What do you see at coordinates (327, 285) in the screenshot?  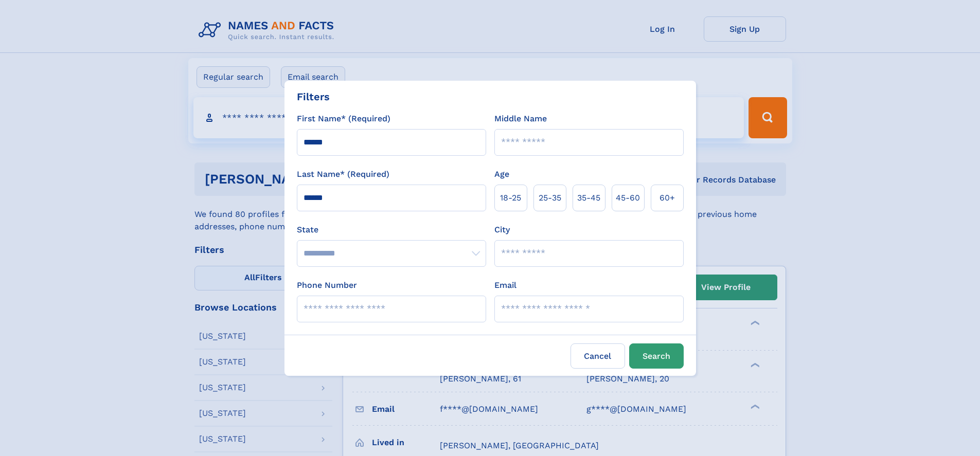 I see `label: Phone Number` at bounding box center [327, 285].